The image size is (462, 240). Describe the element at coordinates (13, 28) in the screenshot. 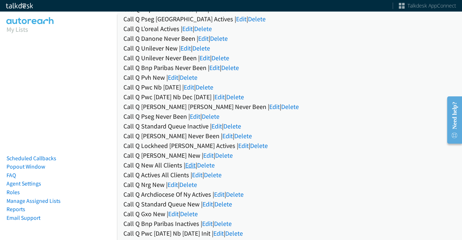

I see `div: Open Resource Center` at that location.